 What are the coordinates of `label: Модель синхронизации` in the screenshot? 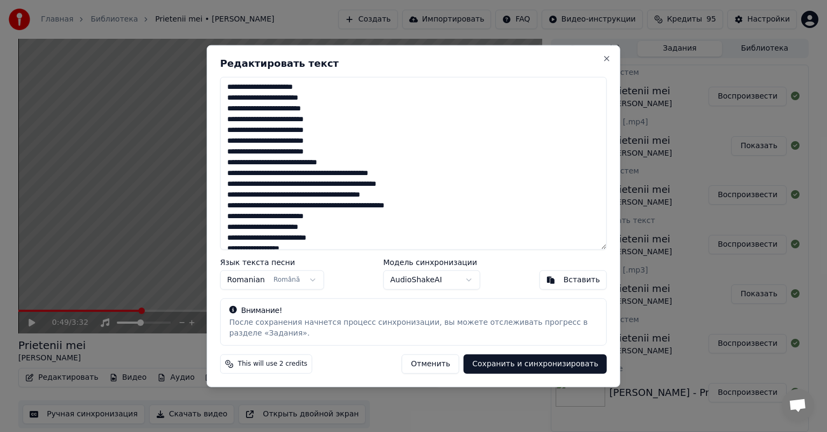 It's located at (432, 262).